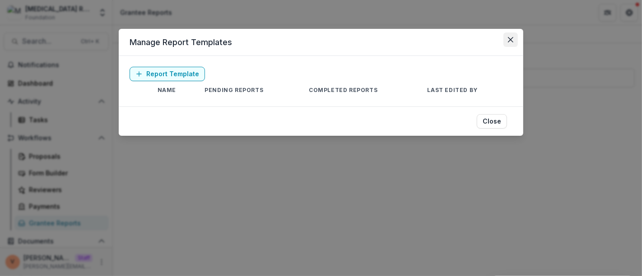 This screenshot has height=276, width=642. Describe the element at coordinates (167, 74) in the screenshot. I see `a: Report Template` at that location.